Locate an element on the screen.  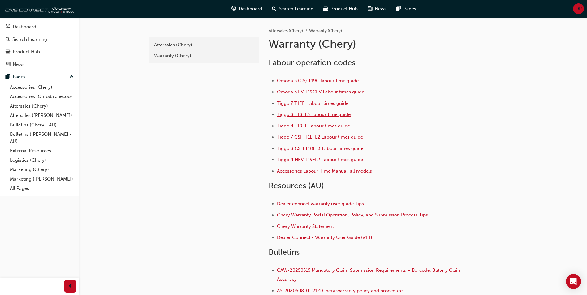
div: News is located at coordinates (19, 64).